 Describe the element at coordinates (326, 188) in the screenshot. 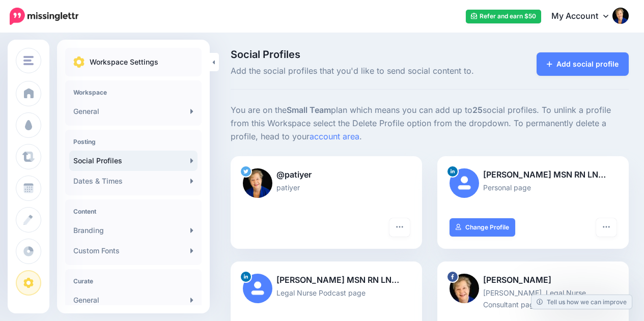

I see `p: patiyer` at that location.